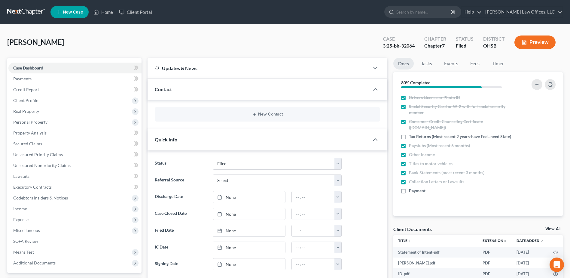 Image resolution: width=570 pixels, height=278 pixels. Describe the element at coordinates (75, 176) in the screenshot. I see `a: Lawsuits` at that location.